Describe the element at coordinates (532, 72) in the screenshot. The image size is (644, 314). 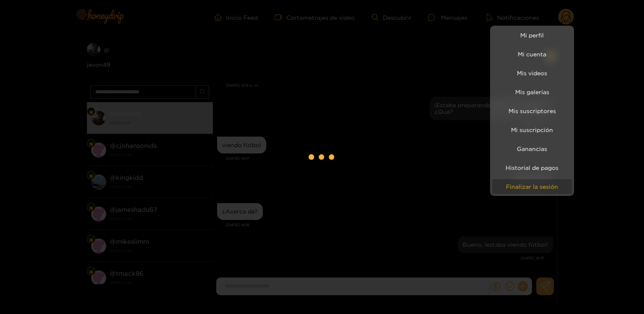
I see `font: Mis videos` at that location.